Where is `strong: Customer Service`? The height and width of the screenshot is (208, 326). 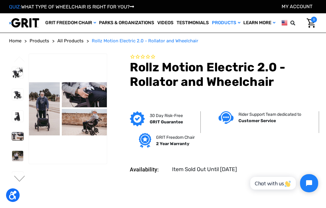 strong: Customer Service is located at coordinates (258, 121).